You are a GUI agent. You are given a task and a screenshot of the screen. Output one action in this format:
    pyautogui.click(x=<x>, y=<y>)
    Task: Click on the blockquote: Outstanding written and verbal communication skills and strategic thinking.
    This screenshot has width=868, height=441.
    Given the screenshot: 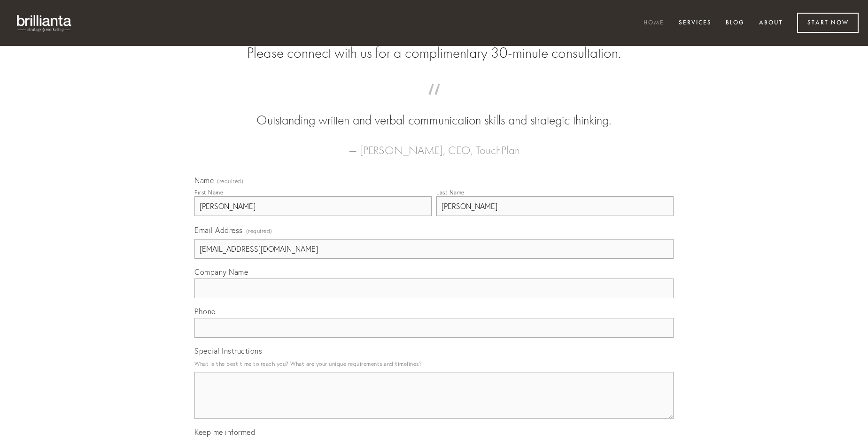 What is the action you would take?
    pyautogui.click(x=434, y=111)
    